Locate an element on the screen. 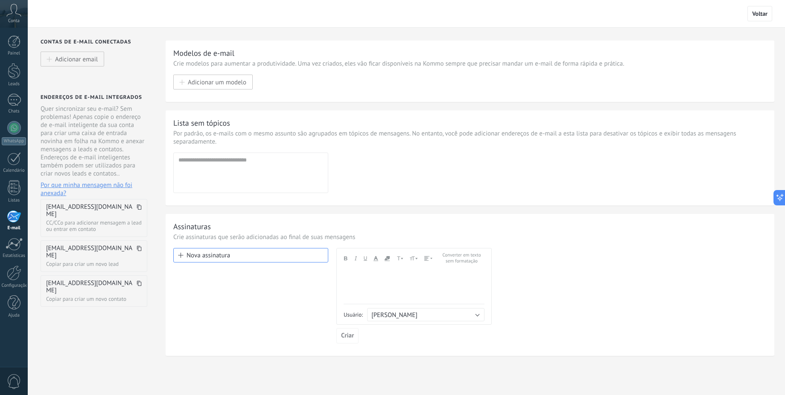  span: Criar is located at coordinates (347, 336).